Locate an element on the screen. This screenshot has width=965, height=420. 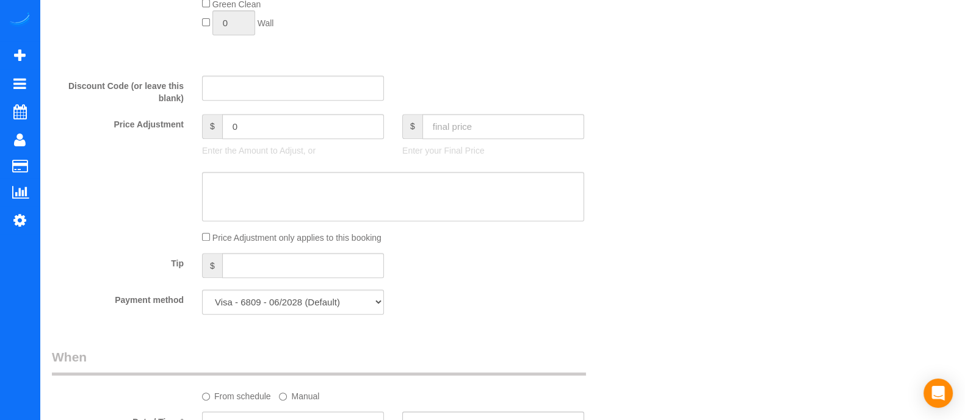
span: Price Adjustment only applies to this booking is located at coordinates (297, 238).